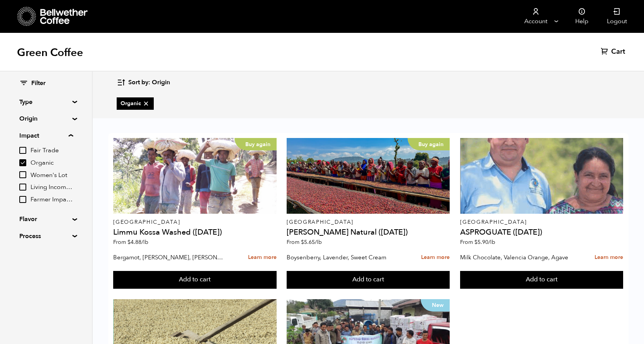 The image size is (644, 344). I want to click on p: Milk Chocolate, Valencia Orange, Agave, so click(515, 257).